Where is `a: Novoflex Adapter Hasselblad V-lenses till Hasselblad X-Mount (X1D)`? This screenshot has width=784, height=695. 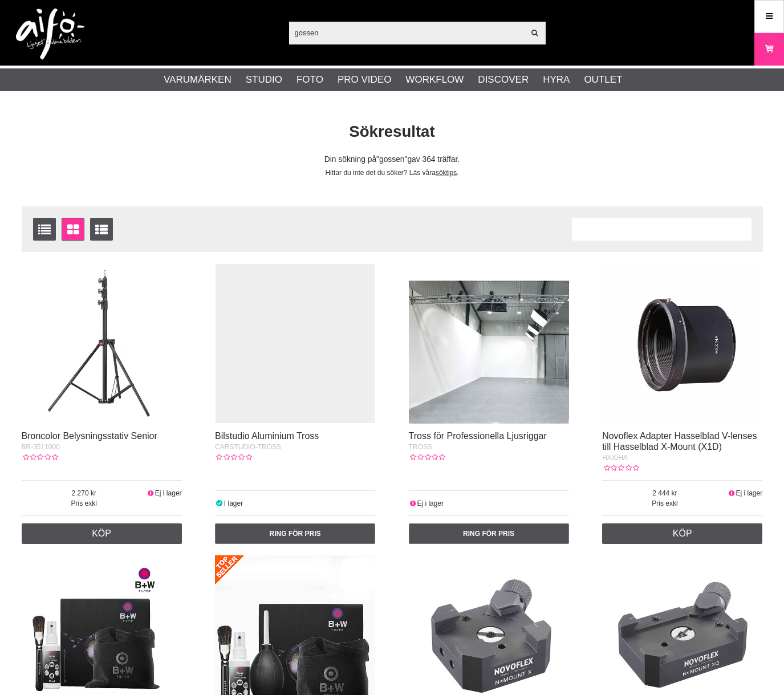 a: Novoflex Adapter Hasselblad V-lenses till Hasselblad X-Mount (X1D) is located at coordinates (679, 441).